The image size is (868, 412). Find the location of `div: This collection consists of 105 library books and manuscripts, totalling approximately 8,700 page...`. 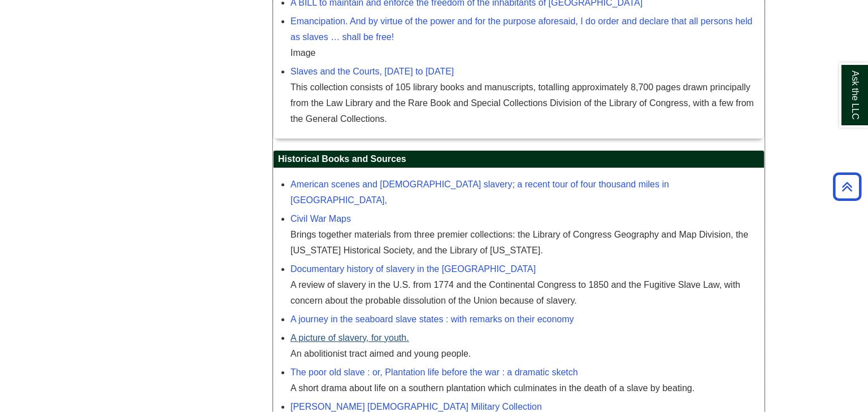

div: This collection consists of 105 library books and manuscripts, totalling approximately 8,700 page... is located at coordinates (525, 103).